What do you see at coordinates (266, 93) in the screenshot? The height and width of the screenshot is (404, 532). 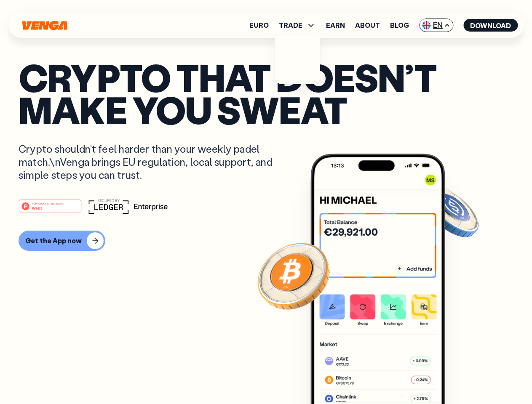 I see `p: Crypto that doesn’t make you sweat` at bounding box center [266, 93].